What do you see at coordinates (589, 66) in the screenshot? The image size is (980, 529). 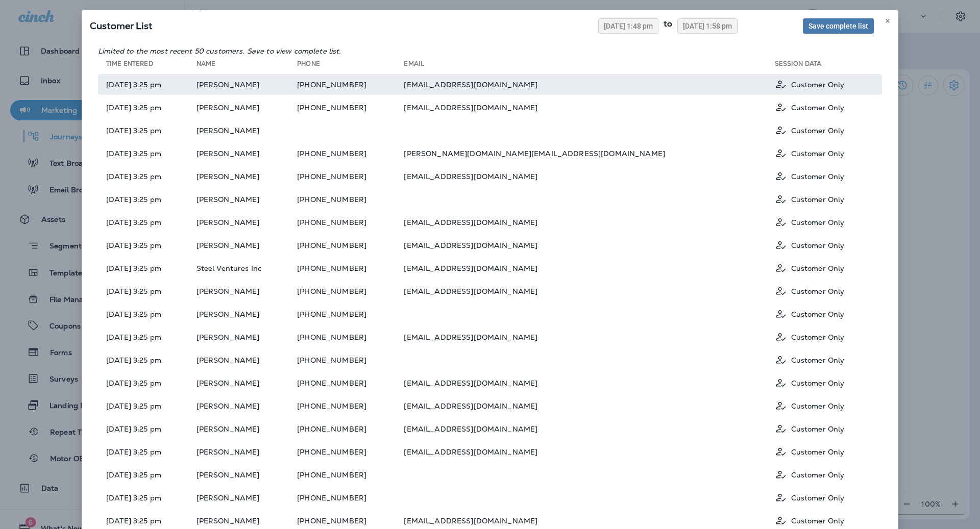 I see `th: Email` at bounding box center [589, 66].